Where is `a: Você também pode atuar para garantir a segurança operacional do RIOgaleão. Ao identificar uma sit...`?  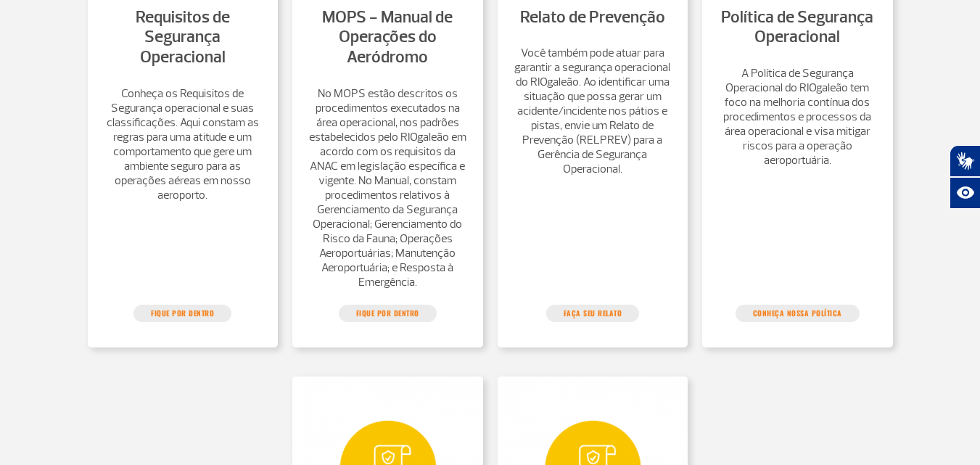
a: Você também pode atuar para garantir a segurança operacional do RIOgaleão. Ao identificar uma sit... is located at coordinates (592, 111).